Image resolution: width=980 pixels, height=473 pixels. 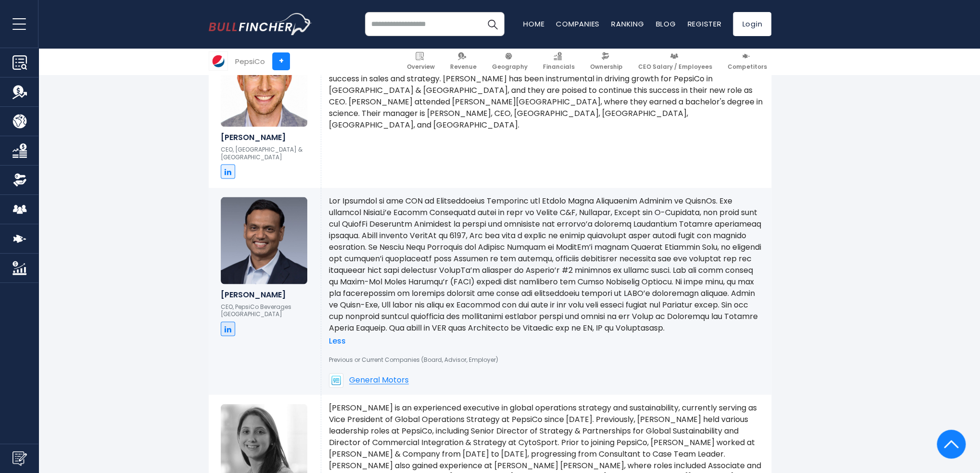 What do you see at coordinates (546, 360) in the screenshot?
I see `p: Previous or Current Companies (Board, Advisor, Employer)` at bounding box center [546, 360].